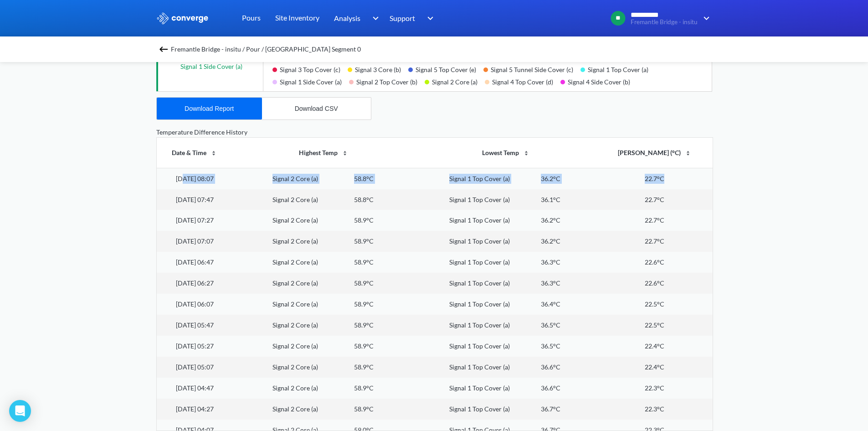  I want to click on img: logo_ewhite.svg, so click(183, 18).